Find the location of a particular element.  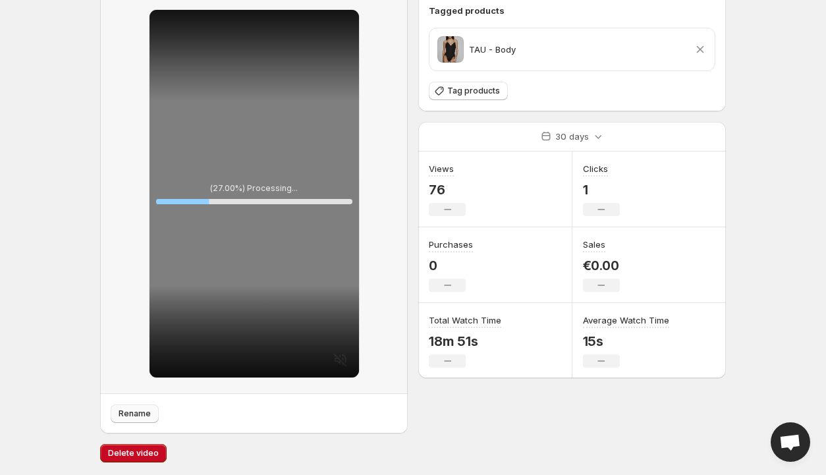

p: 18m 51s is located at coordinates (465, 341).